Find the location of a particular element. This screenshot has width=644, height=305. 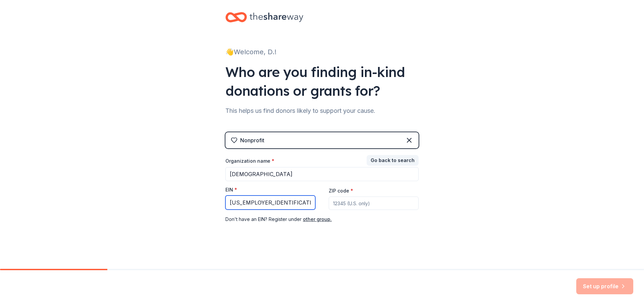

input: 12-3456789 is located at coordinates (270, 202).